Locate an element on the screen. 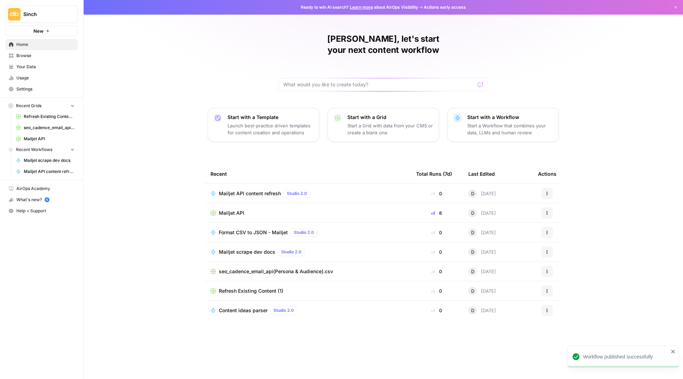  p: Start with a Workflow is located at coordinates (510, 117).